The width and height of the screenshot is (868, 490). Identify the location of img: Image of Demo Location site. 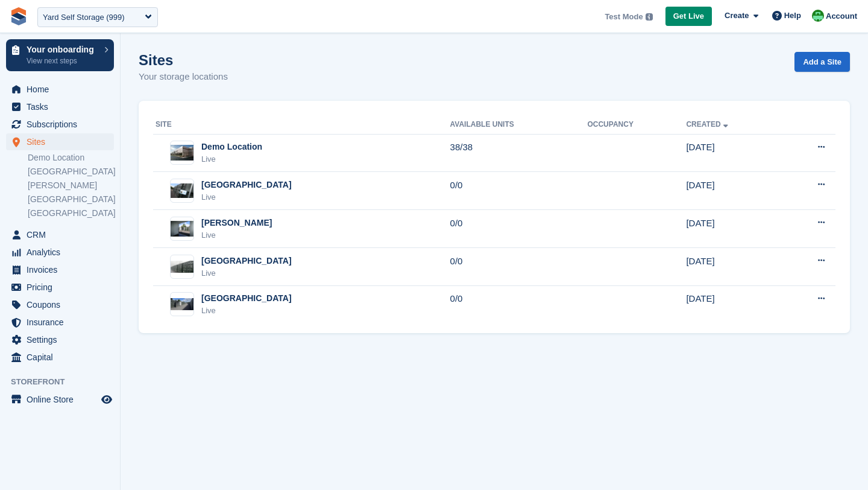
(182, 153).